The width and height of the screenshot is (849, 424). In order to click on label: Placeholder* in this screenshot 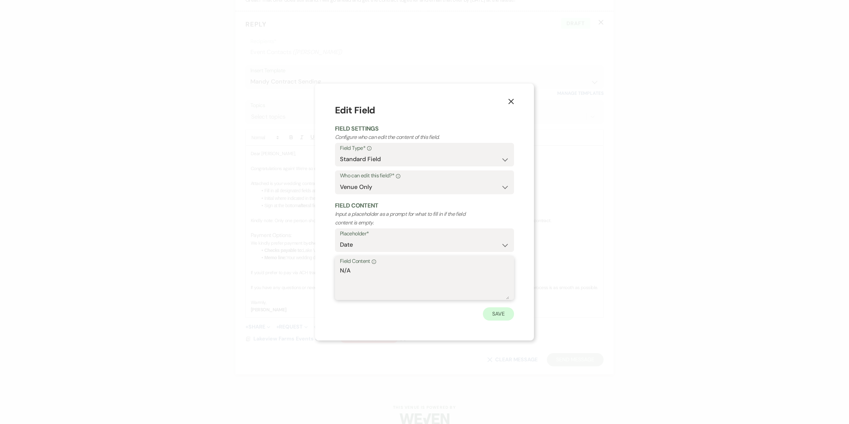, I will do `click(425, 234)`.